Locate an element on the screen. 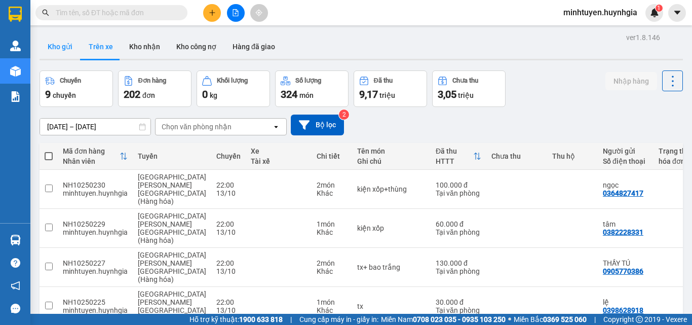 The width and height of the screenshot is (692, 325). button: plus is located at coordinates (212, 13).